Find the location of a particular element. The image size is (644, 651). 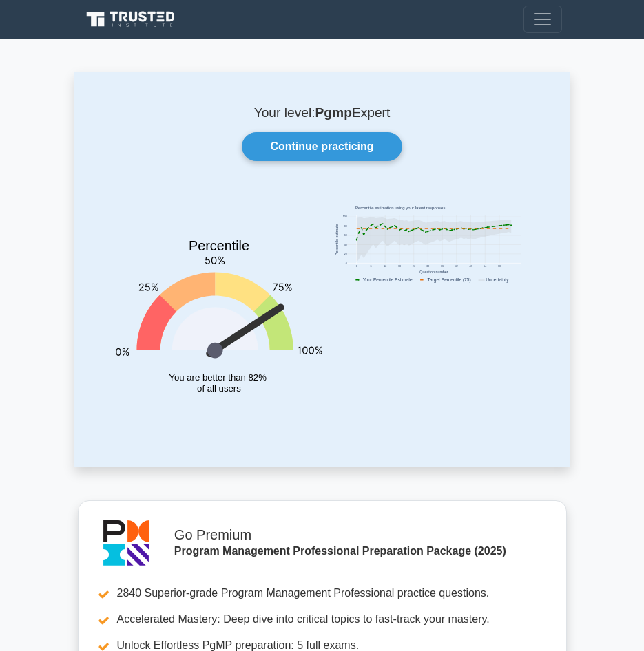

text: 30 is located at coordinates (427, 266).